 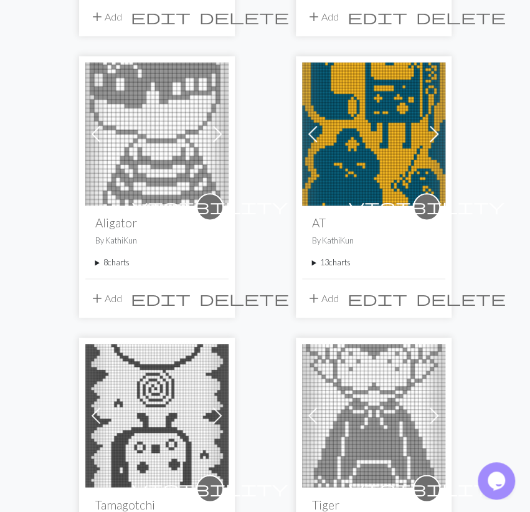 I want to click on summary: 8charts, so click(x=157, y=262).